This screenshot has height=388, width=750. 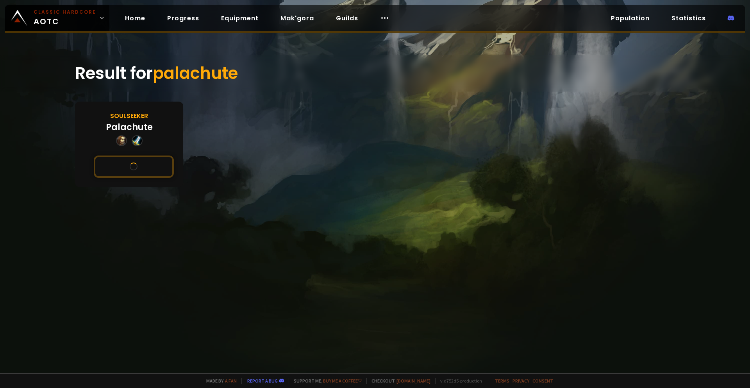 I want to click on span: palachute, so click(x=195, y=73).